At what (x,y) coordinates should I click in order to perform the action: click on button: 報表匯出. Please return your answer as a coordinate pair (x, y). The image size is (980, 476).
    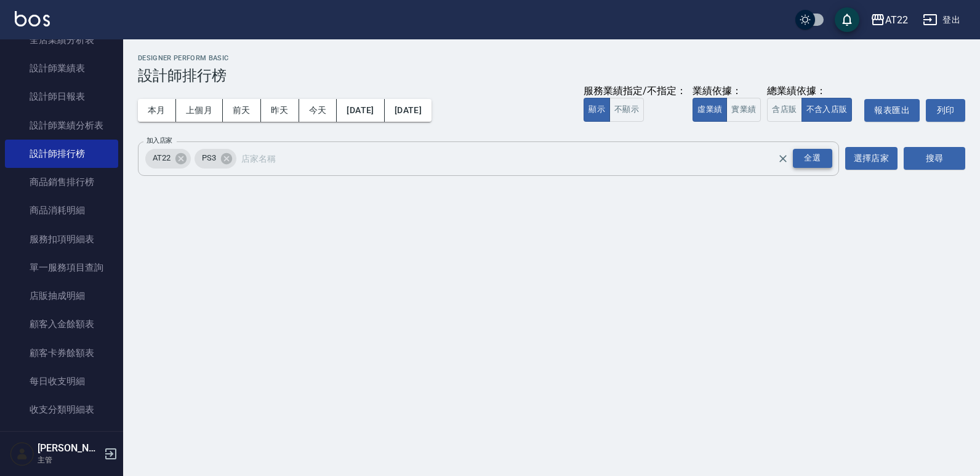
    Looking at the image, I should click on (892, 110).